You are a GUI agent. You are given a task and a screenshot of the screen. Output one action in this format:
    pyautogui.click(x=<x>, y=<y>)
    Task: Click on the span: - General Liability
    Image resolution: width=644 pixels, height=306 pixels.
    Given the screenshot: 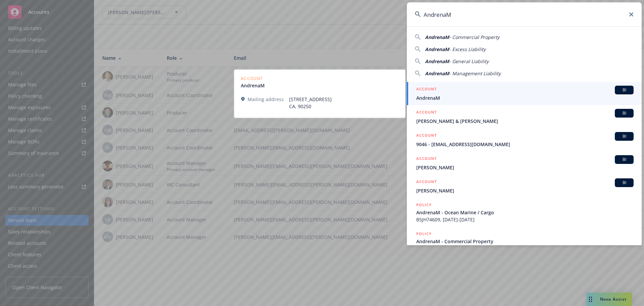 What is the action you would take?
    pyautogui.click(x=469, y=61)
    